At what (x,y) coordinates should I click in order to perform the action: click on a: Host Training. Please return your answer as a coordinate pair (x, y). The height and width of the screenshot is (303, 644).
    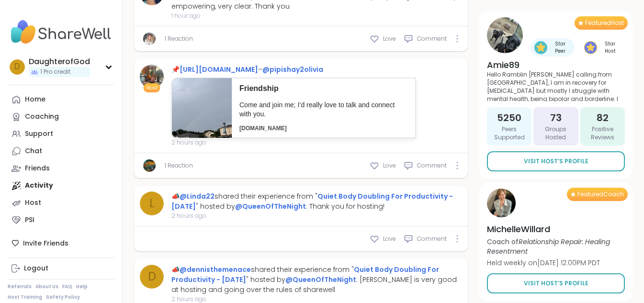
    Looking at the image, I should click on (25, 297).